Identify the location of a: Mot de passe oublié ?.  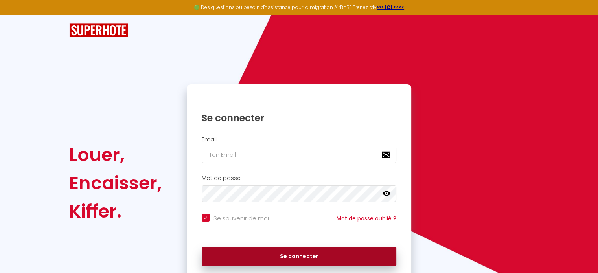
(366, 219).